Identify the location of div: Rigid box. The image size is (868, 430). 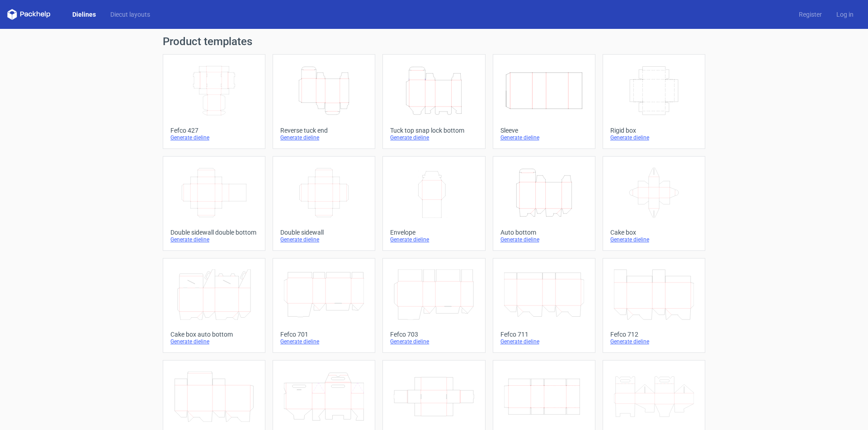
(653, 131).